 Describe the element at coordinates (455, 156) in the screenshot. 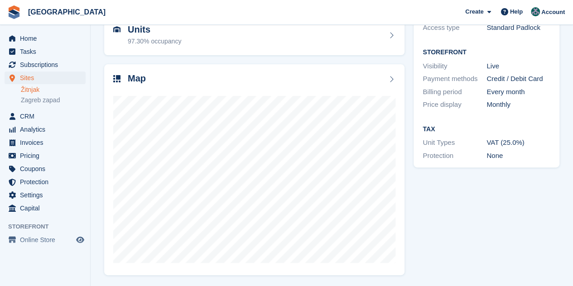

I see `div: Protection` at that location.